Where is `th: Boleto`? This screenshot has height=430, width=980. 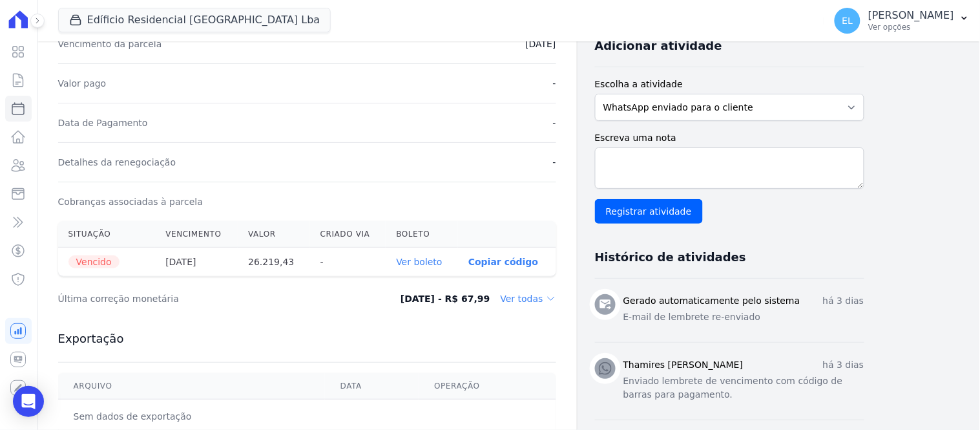
th: Boleto is located at coordinates (422, 234).